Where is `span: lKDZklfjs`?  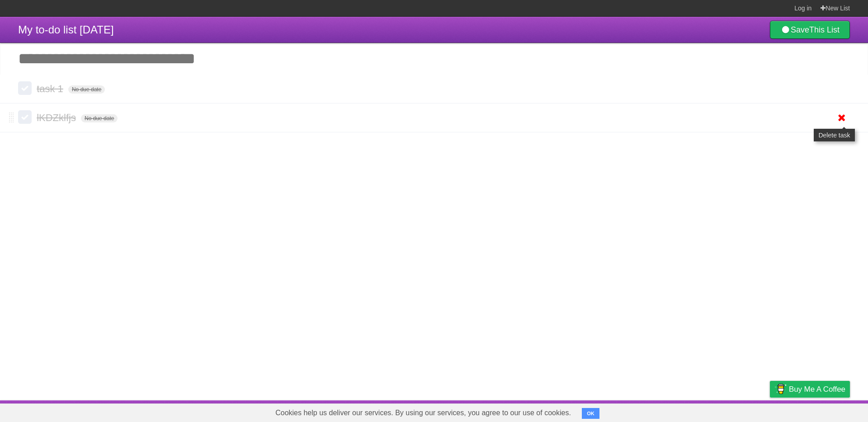 span: lKDZklfjs is located at coordinates (57, 118).